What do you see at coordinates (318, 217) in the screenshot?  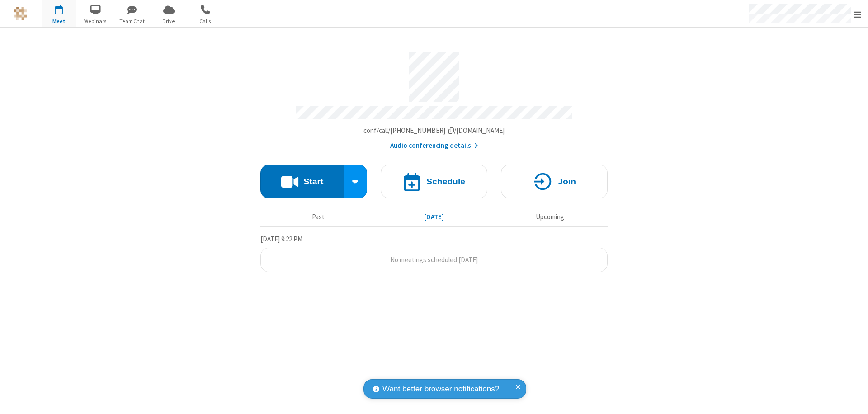 I see `button: Past` at bounding box center [318, 217].